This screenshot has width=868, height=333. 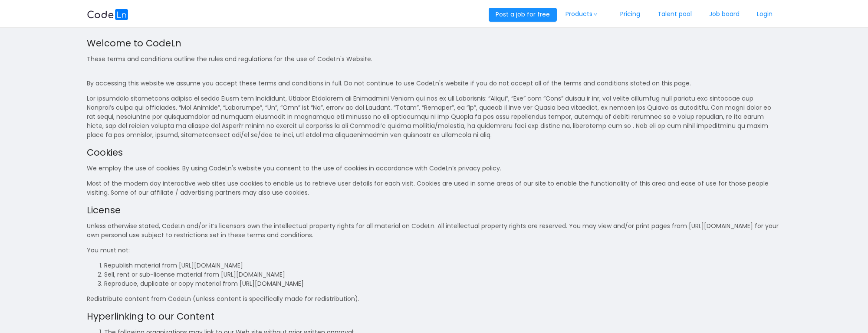 I want to click on p: You must not:, so click(x=434, y=250).